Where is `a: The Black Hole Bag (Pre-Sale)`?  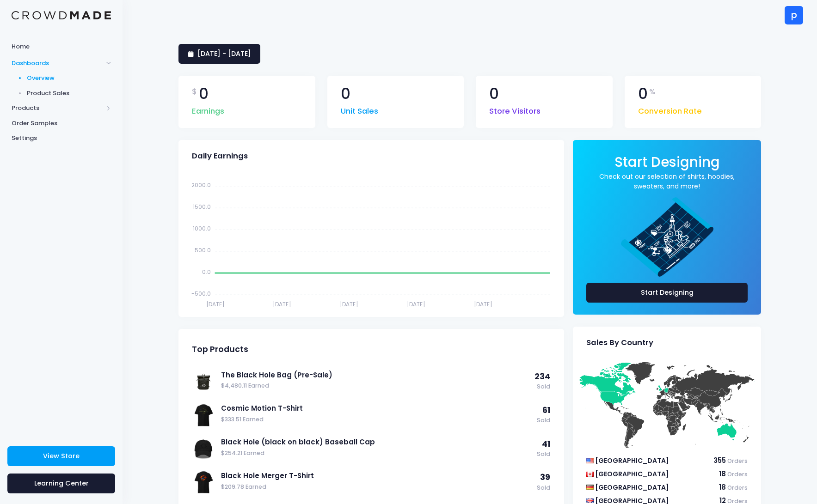
a: The Black Hole Bag (Pre-Sale) is located at coordinates (375, 375).